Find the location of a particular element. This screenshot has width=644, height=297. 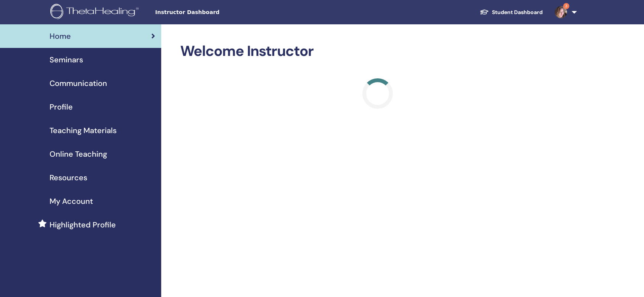

span: 3 is located at coordinates (566, 6).